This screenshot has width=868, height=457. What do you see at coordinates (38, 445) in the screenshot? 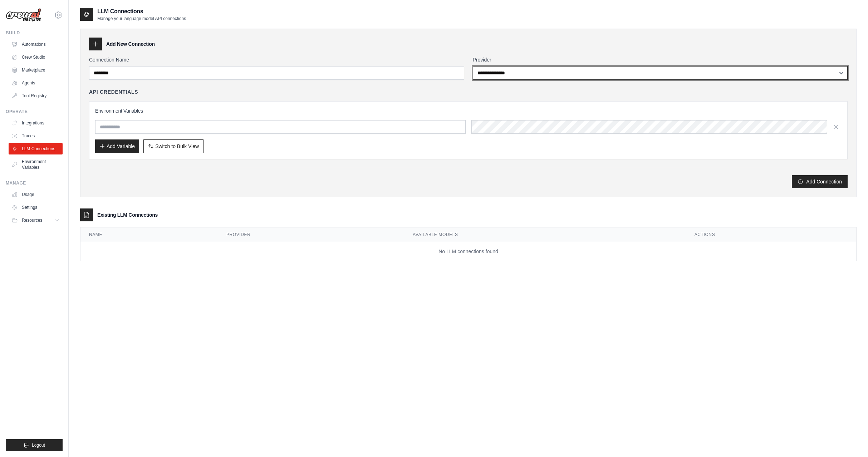
I see `span: Logout` at bounding box center [38, 445].